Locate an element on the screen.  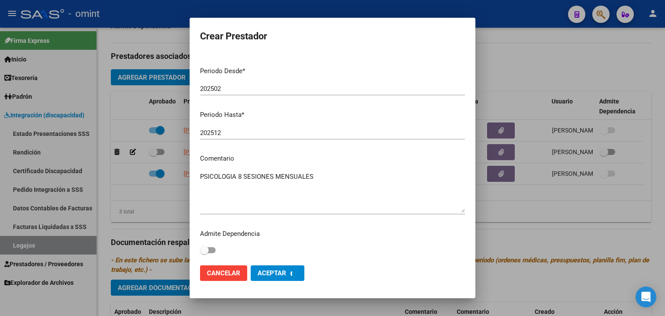
p: Admite Dependencia is located at coordinates (332, 234).